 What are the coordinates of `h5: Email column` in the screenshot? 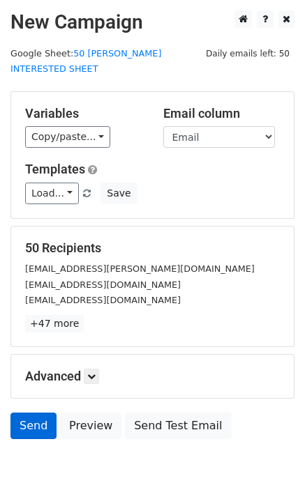 It's located at (222, 114).